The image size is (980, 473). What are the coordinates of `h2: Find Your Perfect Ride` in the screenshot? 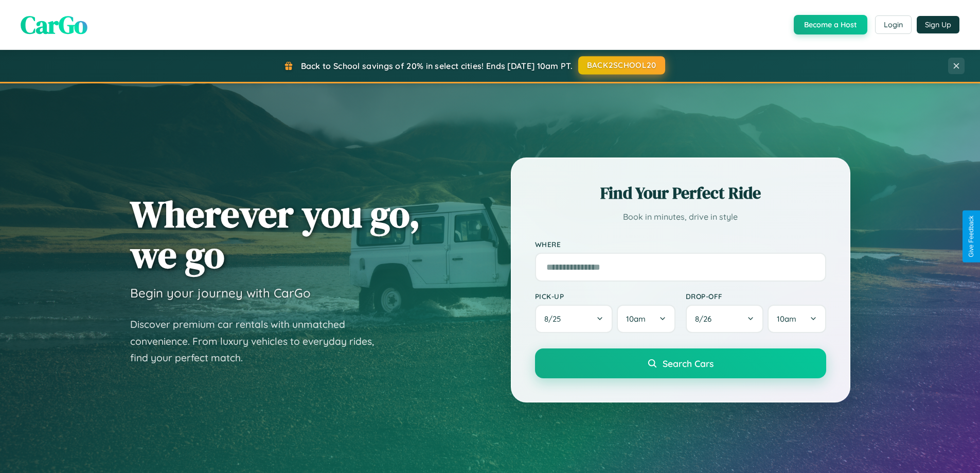 It's located at (681, 193).